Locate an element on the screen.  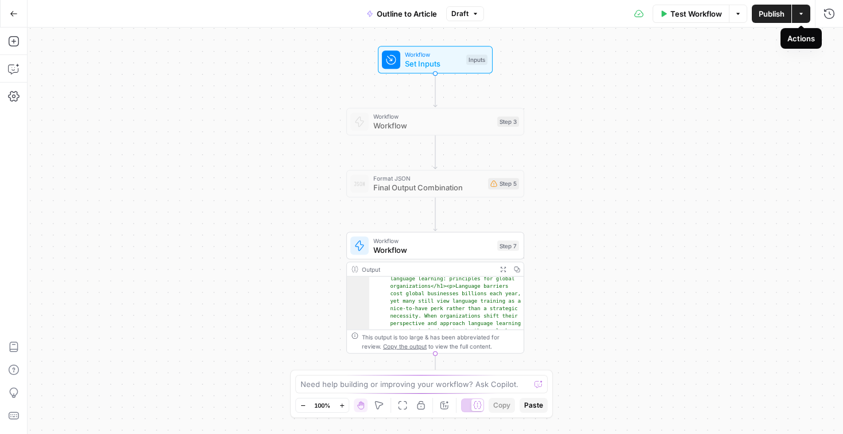
g: Edge from step_3 to step_5 is located at coordinates (435, 152).